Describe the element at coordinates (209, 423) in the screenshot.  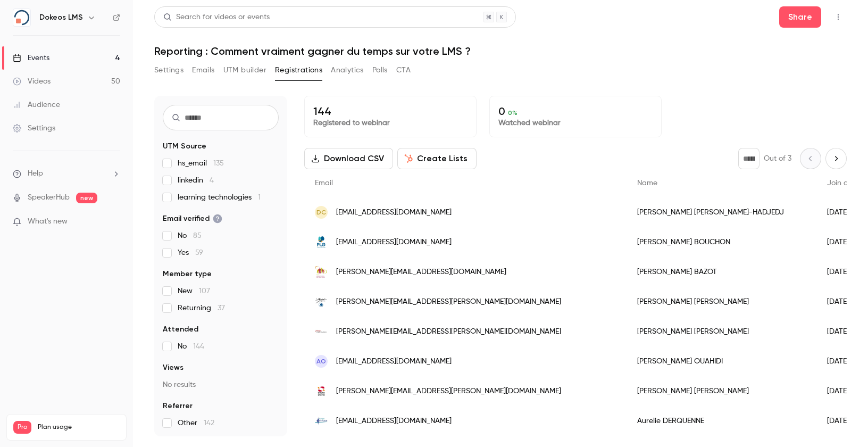
I see `span: 142` at that location.